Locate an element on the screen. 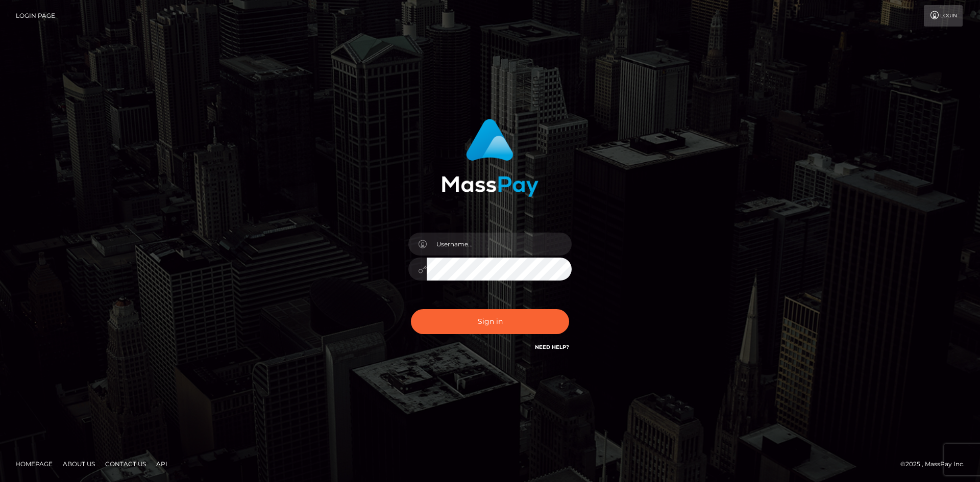 Image resolution: width=980 pixels, height=482 pixels. button: Sign in is located at coordinates (490, 322).